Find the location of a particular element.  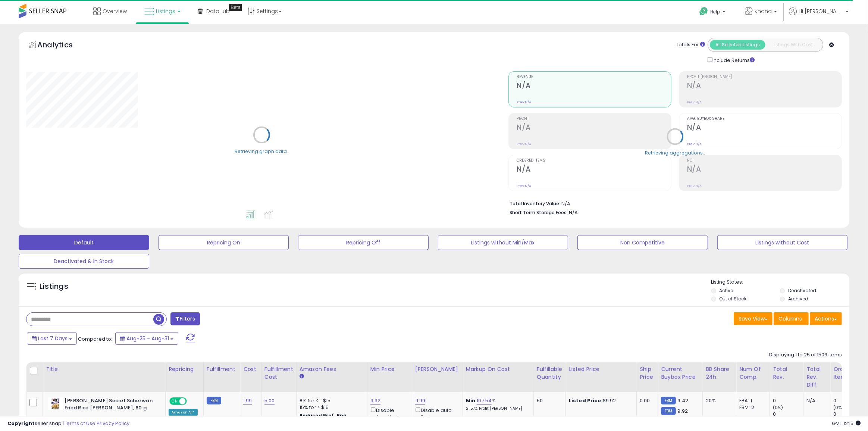

div: Totals For is located at coordinates (690, 45).